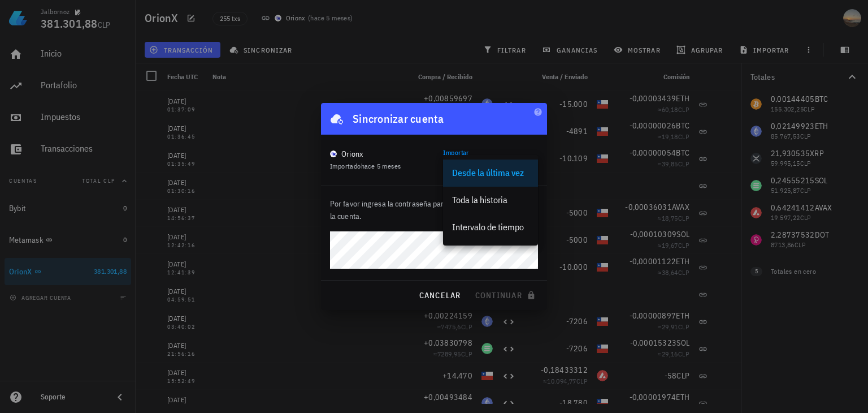  Describe the element at coordinates (439, 295) in the screenshot. I see `span: cancelar` at that location.